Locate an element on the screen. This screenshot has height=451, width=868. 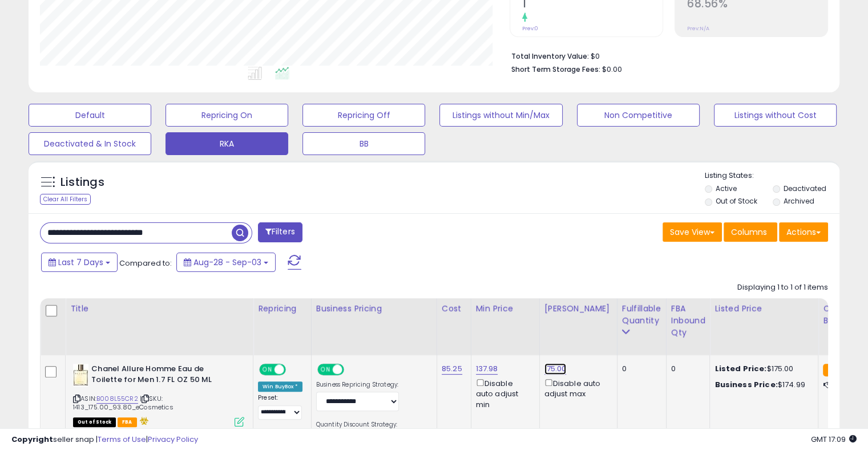
strong: Copyright is located at coordinates (32, 439).